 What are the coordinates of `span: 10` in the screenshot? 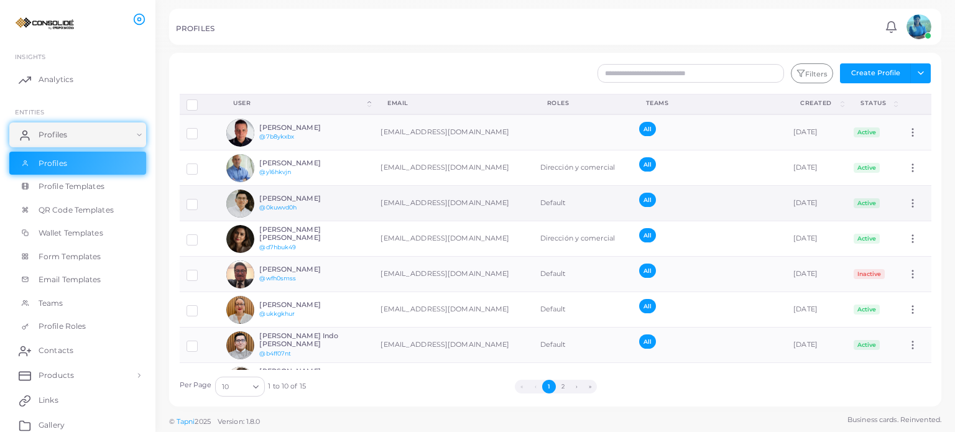 It's located at (225, 387).